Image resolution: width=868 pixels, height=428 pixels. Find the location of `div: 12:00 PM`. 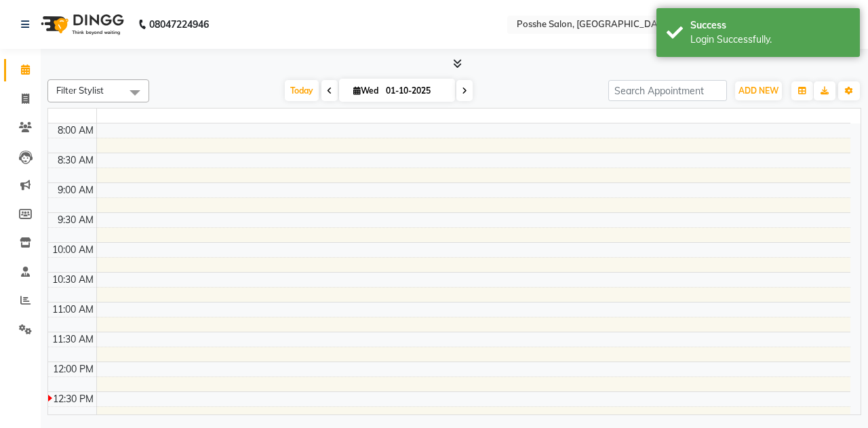

div: 12:00 PM is located at coordinates (74, 368).